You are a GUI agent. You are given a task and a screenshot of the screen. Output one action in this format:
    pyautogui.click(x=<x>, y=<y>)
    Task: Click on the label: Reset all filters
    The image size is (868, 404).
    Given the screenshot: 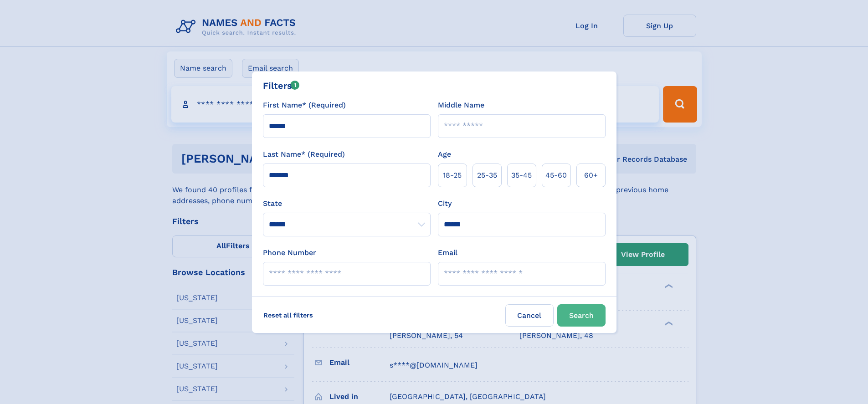 What is the action you would take?
    pyautogui.click(x=288, y=316)
    